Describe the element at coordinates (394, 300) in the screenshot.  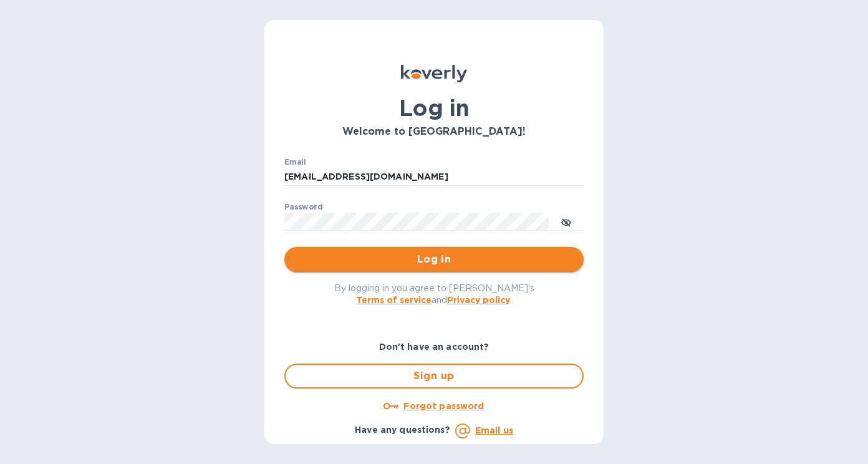
I see `b: Terms of service` at that location.